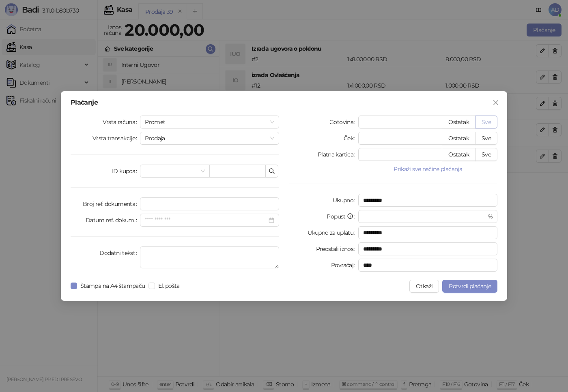 This screenshot has height=392, width=568. Describe the element at coordinates (169, 286) in the screenshot. I see `span: El. pošta` at that location.